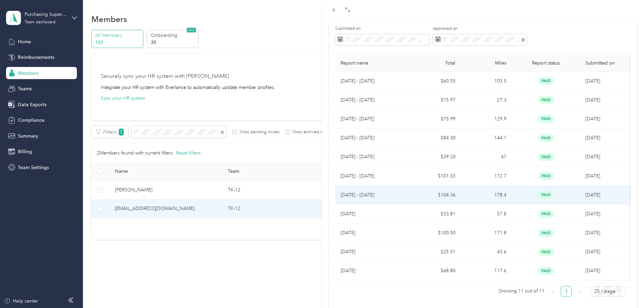 This screenshot has width=644, height=308. Describe the element at coordinates (435, 157) in the screenshot. I see `td: $39.20` at that location.